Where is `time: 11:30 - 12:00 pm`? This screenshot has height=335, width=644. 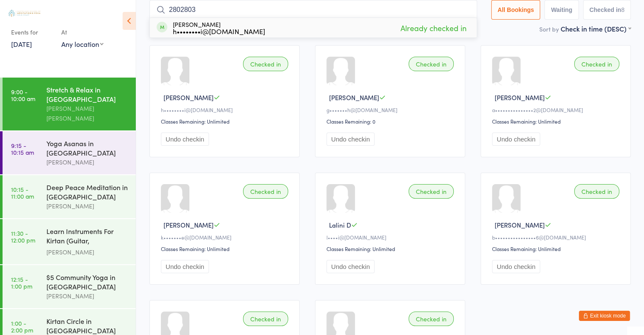
time: 11:30 - 12:00 pm is located at coordinates (23, 236).